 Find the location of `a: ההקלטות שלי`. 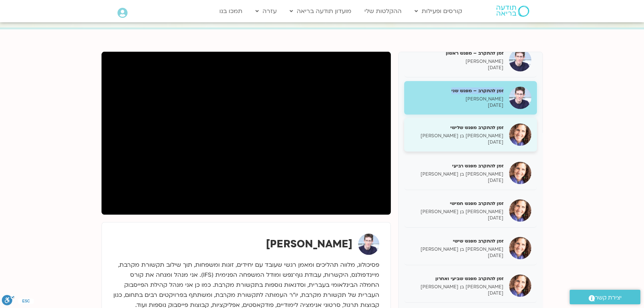

a: ההקלטות שלי is located at coordinates (383, 11).